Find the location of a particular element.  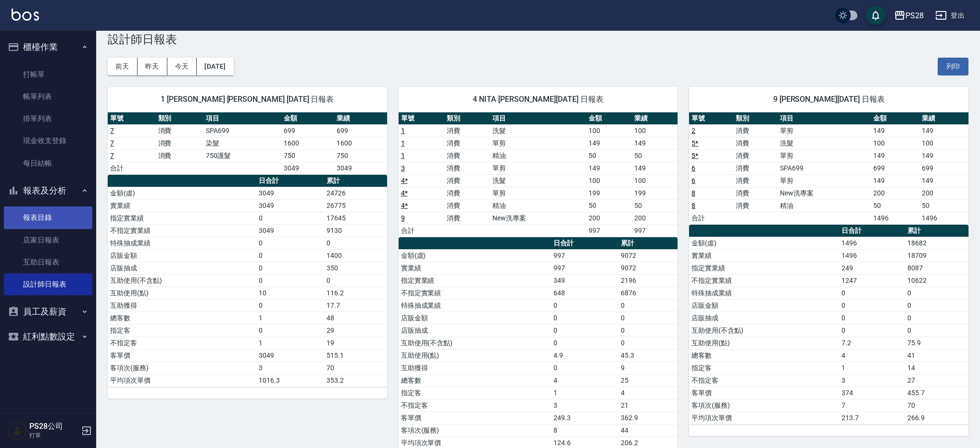

td: 1600 is located at coordinates (360, 143).